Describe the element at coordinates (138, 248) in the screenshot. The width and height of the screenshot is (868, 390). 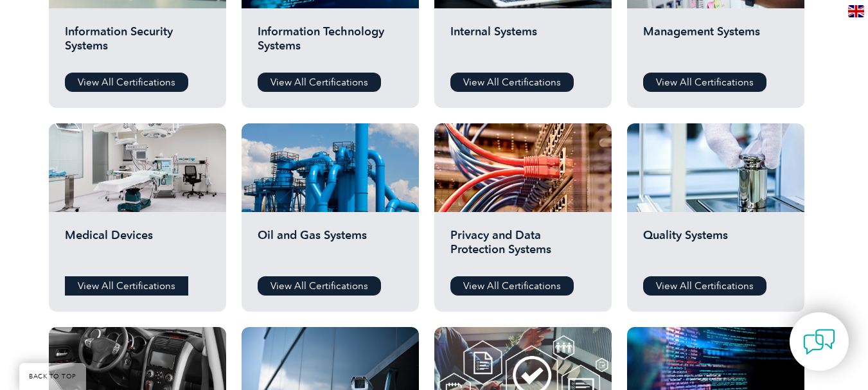
I see `h2: Medical Devices` at that location.